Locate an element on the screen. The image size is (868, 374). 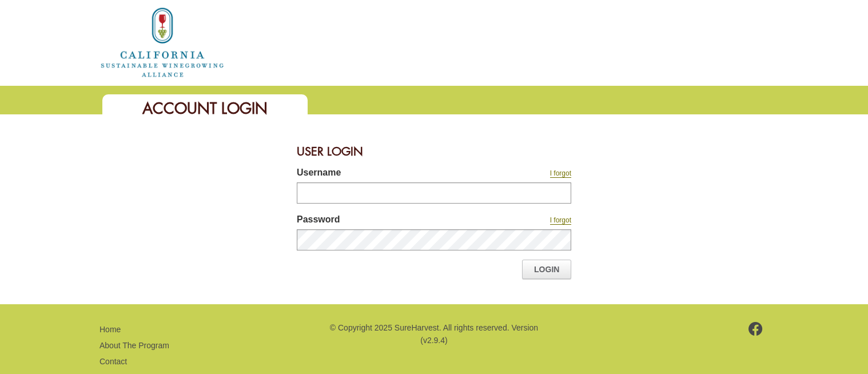
div: User Login is located at coordinates (434, 151).